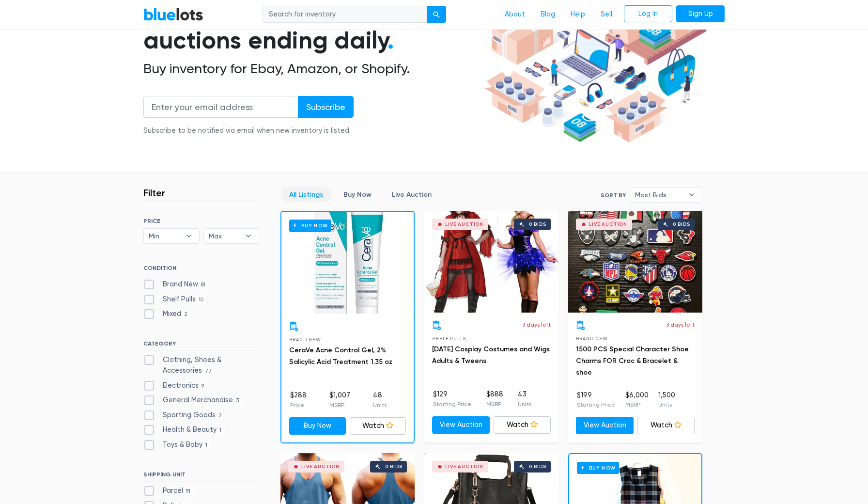 The height and width of the screenshot is (504, 868). I want to click on a: Live Auction, so click(412, 195).